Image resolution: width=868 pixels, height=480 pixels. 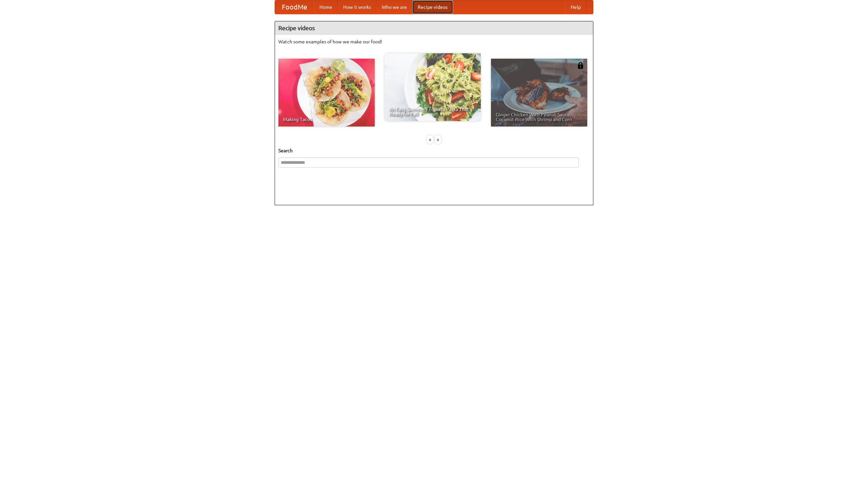 What do you see at coordinates (576, 7) in the screenshot?
I see `a: Help` at bounding box center [576, 7].